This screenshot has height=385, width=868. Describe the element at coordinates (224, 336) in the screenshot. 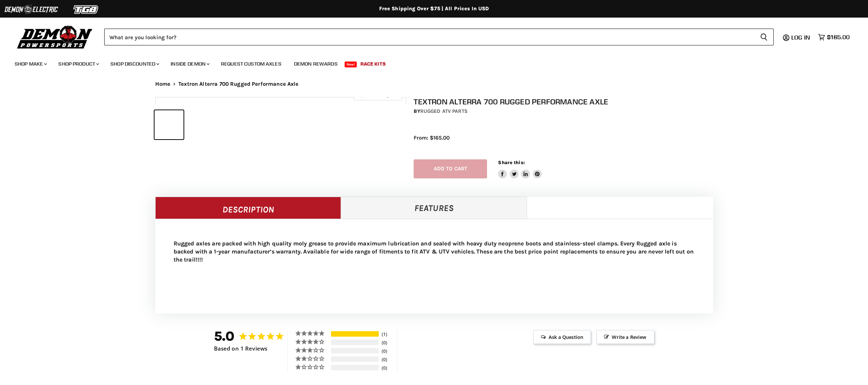

I see `strong: 5.0` at that location.